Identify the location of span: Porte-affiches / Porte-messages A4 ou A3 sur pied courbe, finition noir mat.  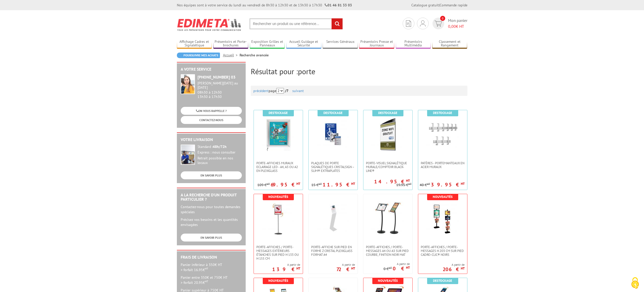
(388, 251).